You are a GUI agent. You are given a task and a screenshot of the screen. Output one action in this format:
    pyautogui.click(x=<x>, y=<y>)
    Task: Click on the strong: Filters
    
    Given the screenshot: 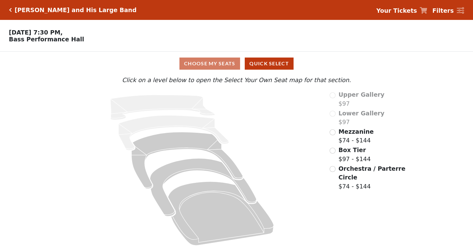 What is the action you would take?
    pyautogui.click(x=443, y=11)
    